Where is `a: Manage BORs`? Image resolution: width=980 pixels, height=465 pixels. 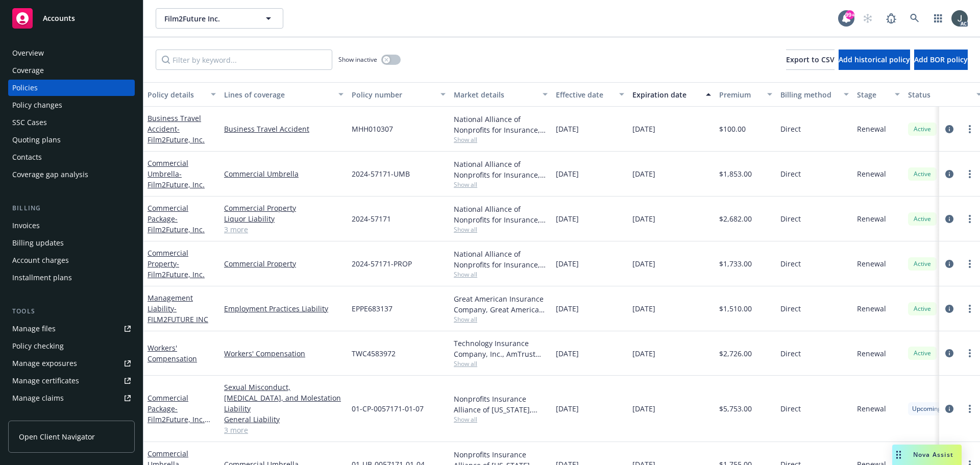
a: Manage BORs is located at coordinates (71, 416).